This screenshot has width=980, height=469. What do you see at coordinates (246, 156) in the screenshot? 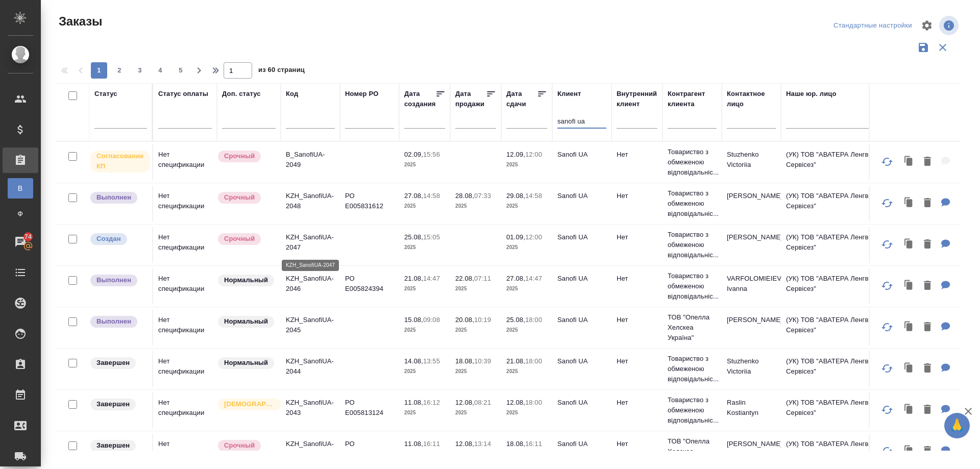
I see `div: Выставляется автоматически, если на указанный объем услуг необходимо больше времени в стандартном...` at bounding box center [246, 156].